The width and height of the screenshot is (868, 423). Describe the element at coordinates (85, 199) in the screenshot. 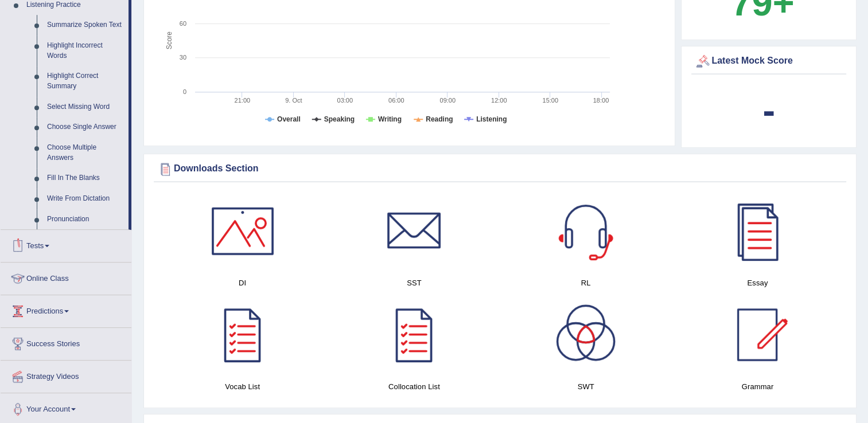

I see `a: Write From Dictation` at that location.